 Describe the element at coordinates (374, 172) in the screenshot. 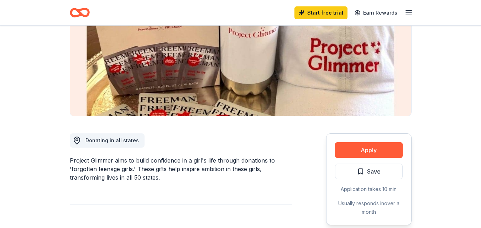

I see `span: Save` at that location.